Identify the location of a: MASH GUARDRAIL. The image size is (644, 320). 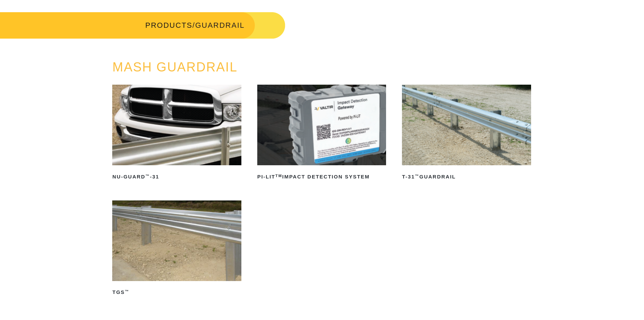
(175, 67).